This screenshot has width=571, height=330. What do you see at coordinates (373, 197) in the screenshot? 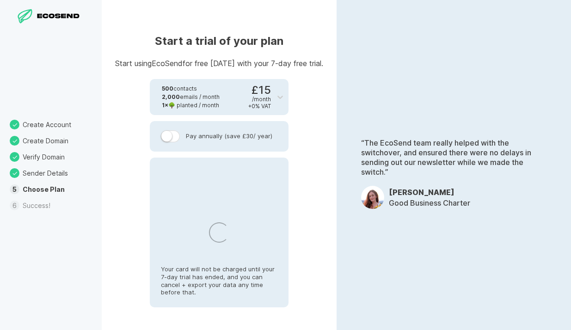
I see `img: OpDfwsLJpxJND2XqePn68R8dM.jpeg` at bounding box center [373, 197].